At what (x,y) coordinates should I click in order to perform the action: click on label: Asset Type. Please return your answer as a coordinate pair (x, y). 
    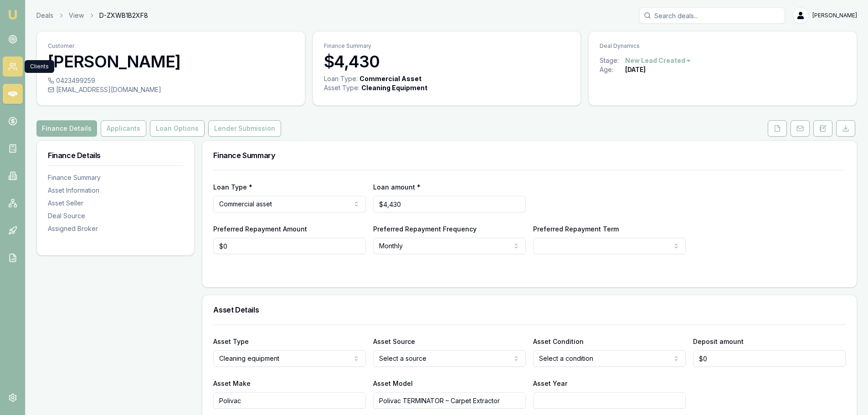
    Looking at the image, I should click on (231, 341).